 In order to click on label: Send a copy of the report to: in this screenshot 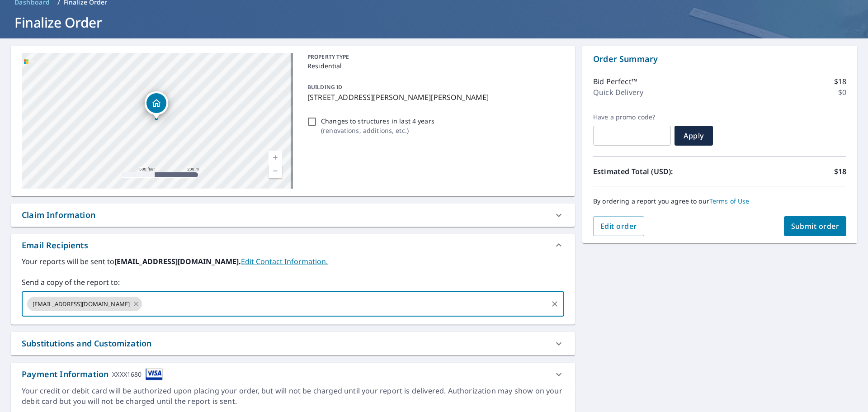, I will do `click(293, 282)`.